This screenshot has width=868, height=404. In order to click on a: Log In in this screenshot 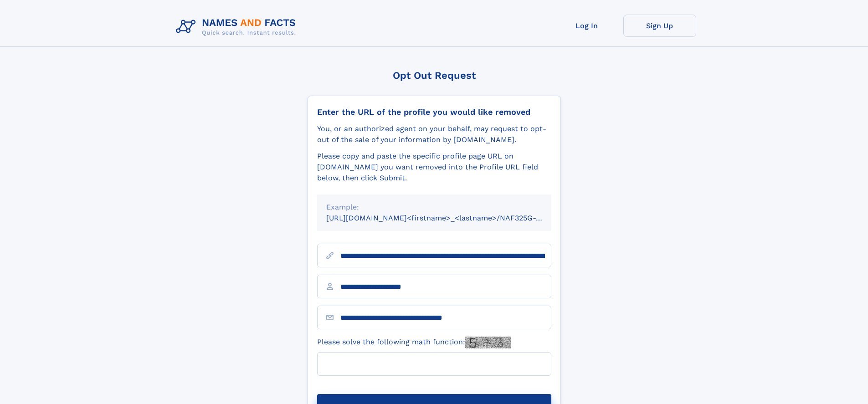, I will do `click(587, 26)`.